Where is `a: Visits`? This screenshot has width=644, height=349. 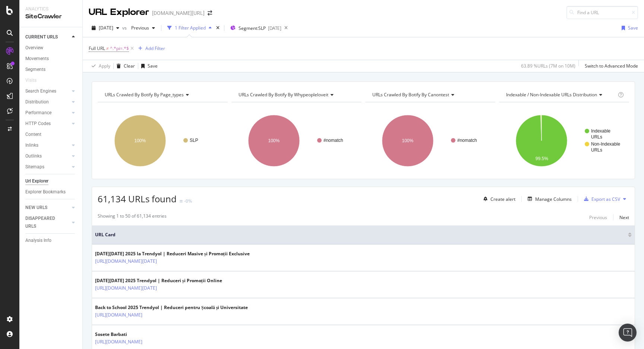 a: Visits is located at coordinates (35, 80).